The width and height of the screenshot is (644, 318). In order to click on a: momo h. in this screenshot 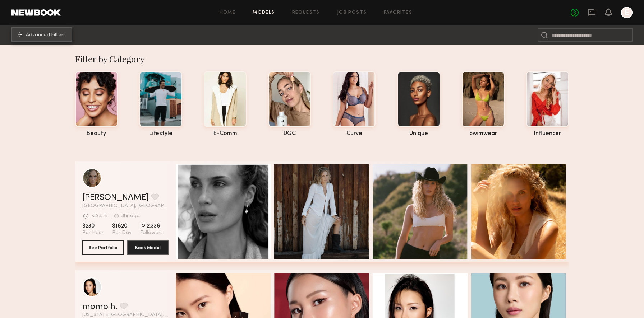, I will do `click(99, 307)`.